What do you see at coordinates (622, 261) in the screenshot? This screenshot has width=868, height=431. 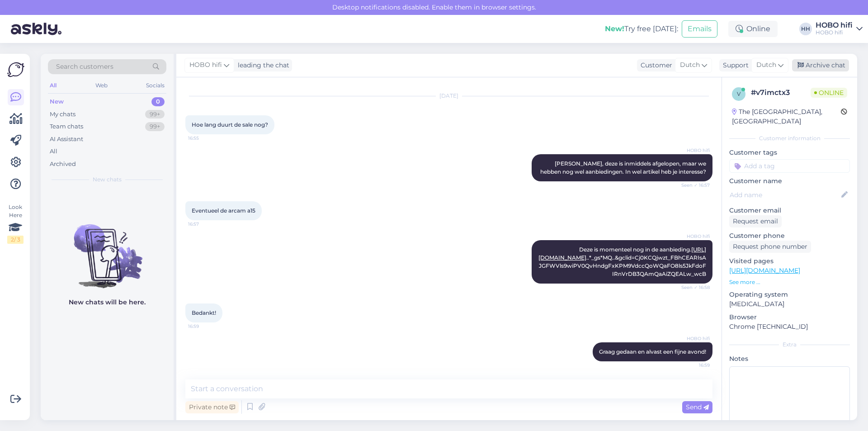 I see `span: Deze is momenteel nog in de aanbieding. ..*_gs*MQ..&gclid=Cj0KCQjwzt_FBhCEARIsAJGFWVls9wiPV0QvHnd...` at bounding box center [622, 261].